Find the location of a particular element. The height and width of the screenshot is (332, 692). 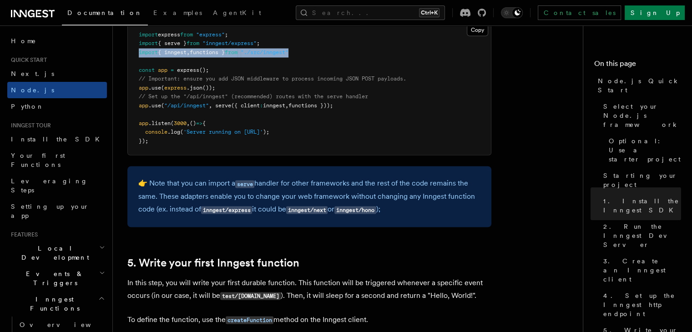

code: inngest/next is located at coordinates (307, 210).